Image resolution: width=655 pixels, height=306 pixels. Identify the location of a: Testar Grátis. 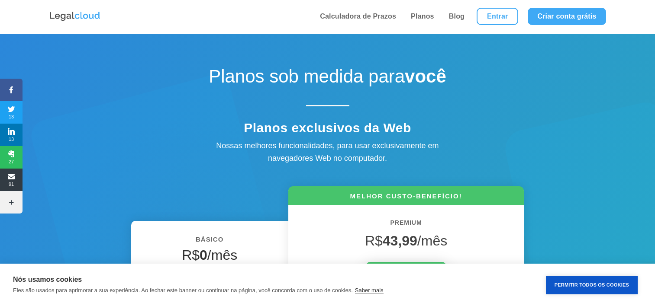
(406, 274).